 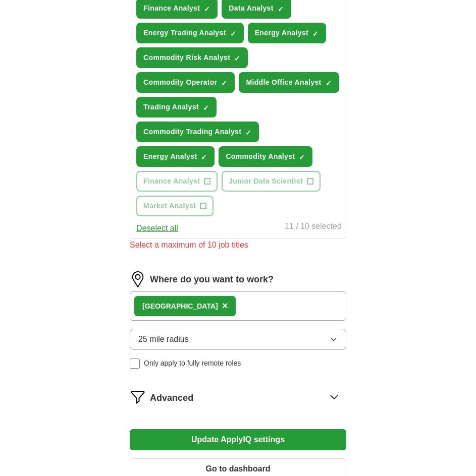 What do you see at coordinates (283, 83) in the screenshot?
I see `span: Middle Office Analyst` at bounding box center [283, 83].